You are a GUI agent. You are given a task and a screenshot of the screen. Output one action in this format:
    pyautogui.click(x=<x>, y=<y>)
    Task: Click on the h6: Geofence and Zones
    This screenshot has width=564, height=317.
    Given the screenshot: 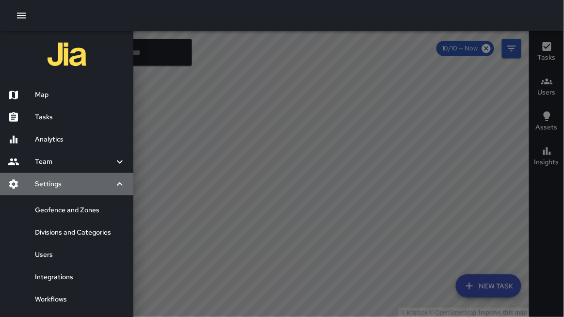 What is the action you would take?
    pyautogui.click(x=80, y=210)
    